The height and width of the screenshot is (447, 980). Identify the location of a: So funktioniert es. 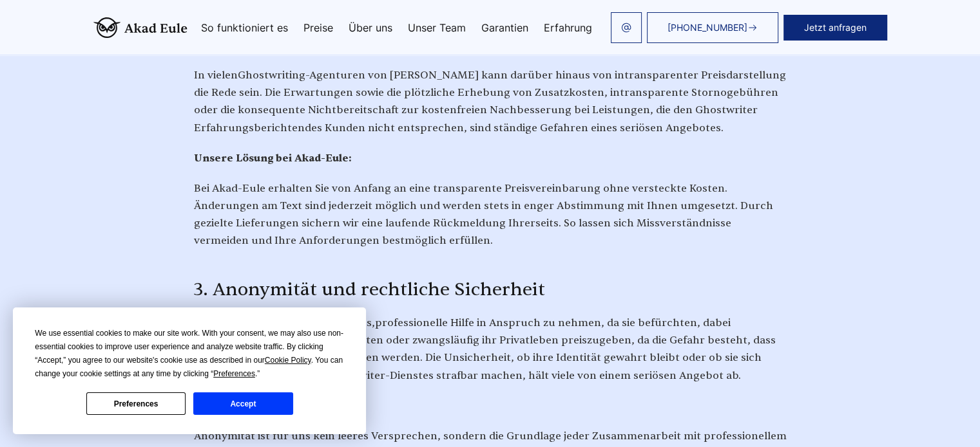
(244, 28).